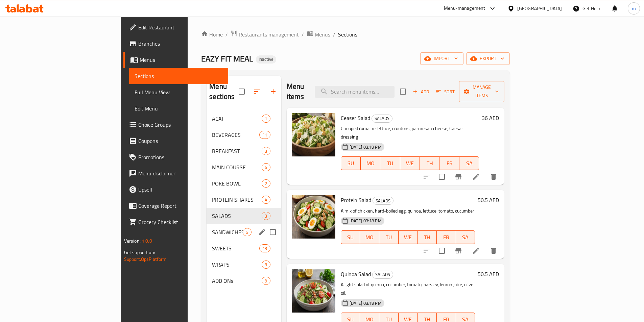  Describe the element at coordinates (427, 237) in the screenshot. I see `span: TH` at that location.